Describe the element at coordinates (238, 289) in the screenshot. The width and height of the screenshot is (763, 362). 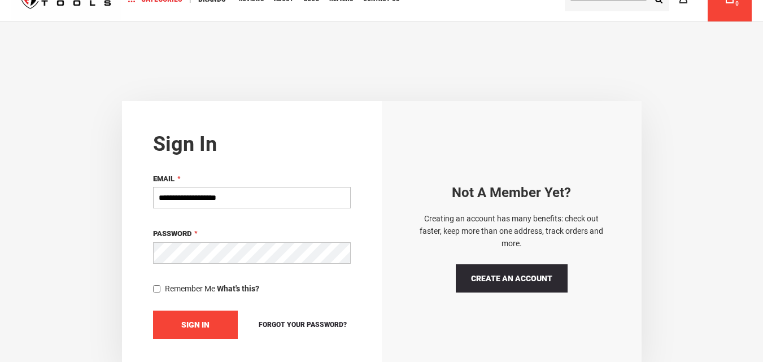
I see `strong: What's this?` at that location.